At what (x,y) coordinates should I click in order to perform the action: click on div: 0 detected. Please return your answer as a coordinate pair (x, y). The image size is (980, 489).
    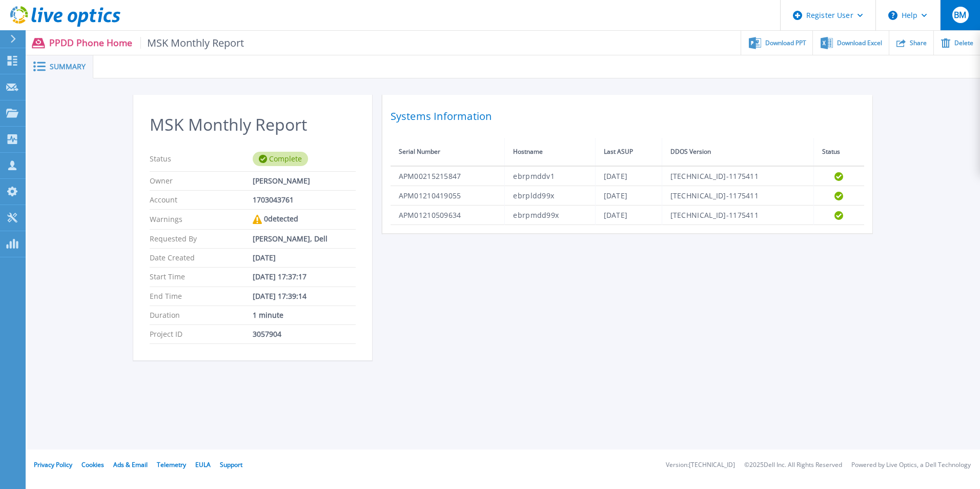
    Looking at the image, I should click on (304, 219).